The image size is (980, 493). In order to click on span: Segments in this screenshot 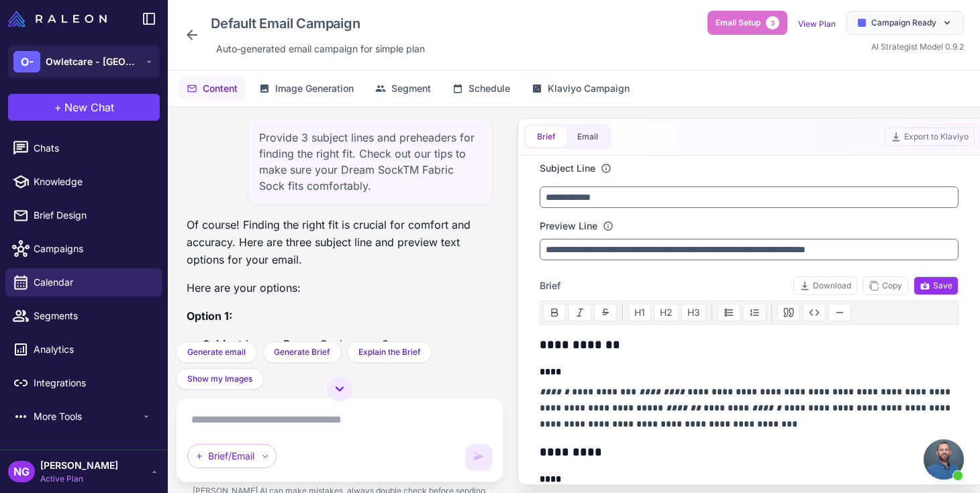, I will do `click(92, 316)`.